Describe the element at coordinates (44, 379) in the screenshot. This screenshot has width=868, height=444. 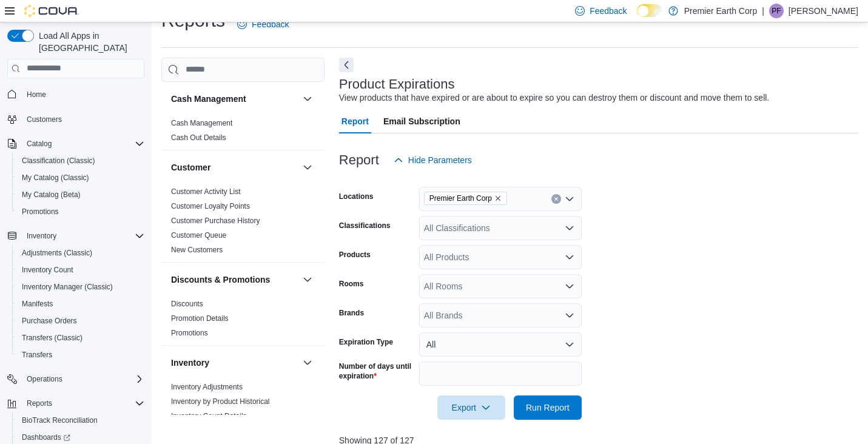
I see `button: Operations` at that location.